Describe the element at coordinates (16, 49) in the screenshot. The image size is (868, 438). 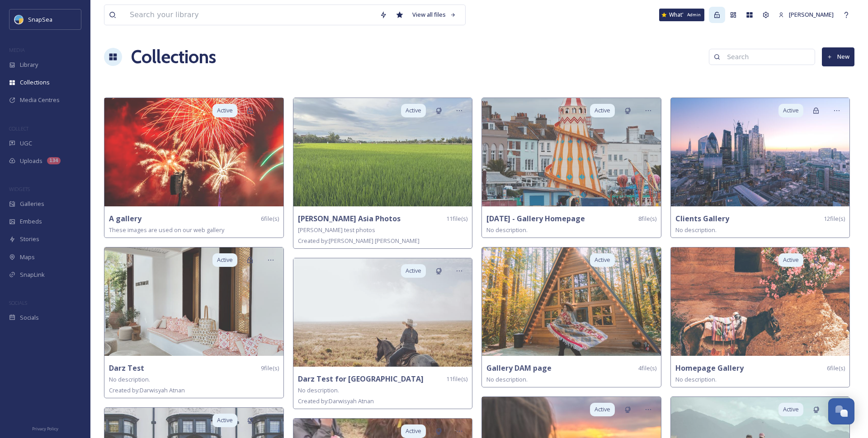
I see `span: MEDIA` at that location.